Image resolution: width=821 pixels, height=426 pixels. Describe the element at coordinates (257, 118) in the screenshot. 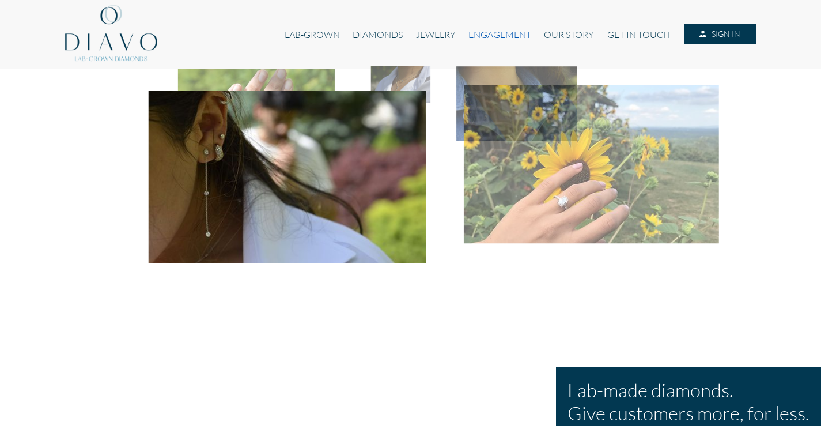

I see `img: Diavo Lab-grown diamond Ring` at that location.